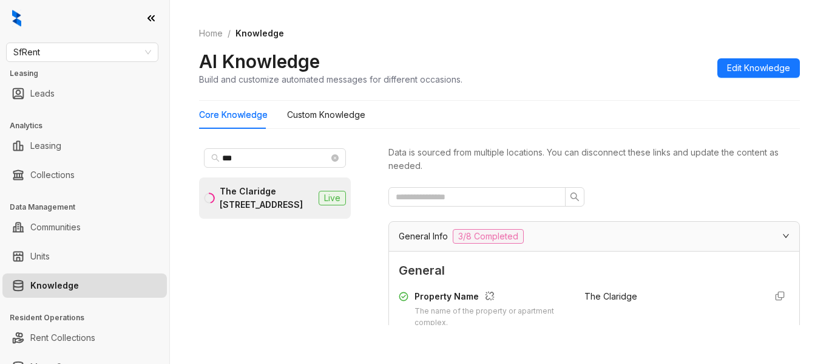 This screenshot has width=829, height=364. What do you see at coordinates (594, 236) in the screenshot?
I see `div: General Info3/8 Completed` at bounding box center [594, 236].